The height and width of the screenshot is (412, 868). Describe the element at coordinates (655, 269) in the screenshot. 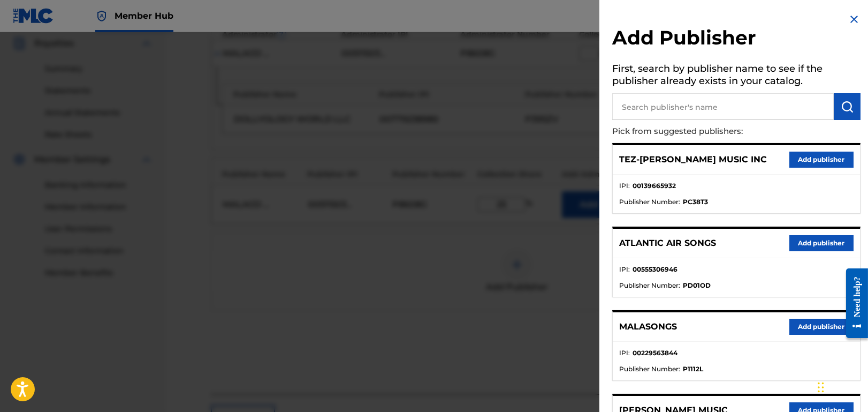

I see `strong: 00555306946` at that location.